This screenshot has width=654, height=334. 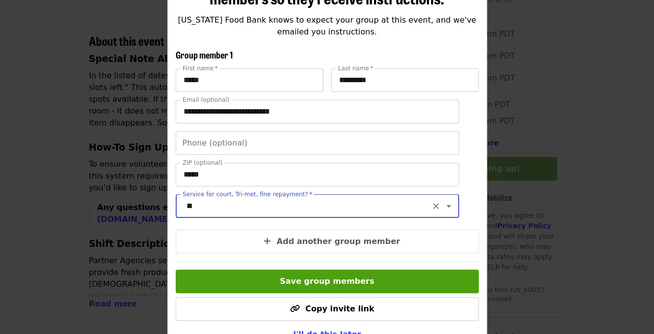 What do you see at coordinates (355, 68) in the screenshot?
I see `label: Last name` at bounding box center [355, 68].